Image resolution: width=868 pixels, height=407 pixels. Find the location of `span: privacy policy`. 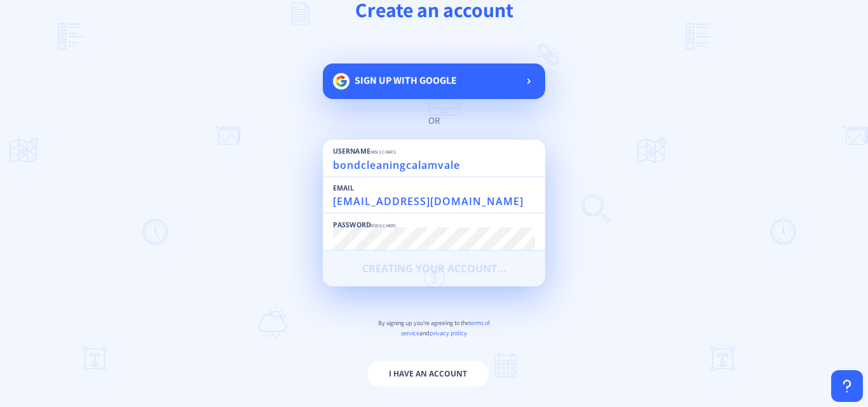

span: privacy policy is located at coordinates (448, 332).